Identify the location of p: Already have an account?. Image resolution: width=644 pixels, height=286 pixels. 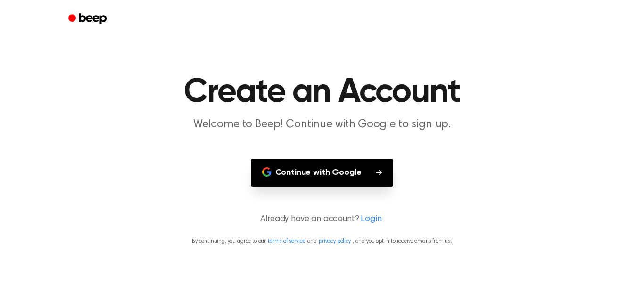
(322, 219).